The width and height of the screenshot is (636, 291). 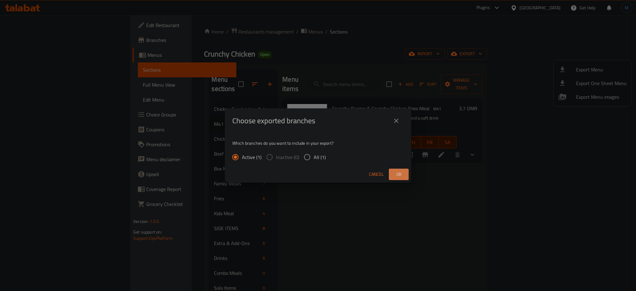 What do you see at coordinates (376, 174) in the screenshot?
I see `span: Cancel` at bounding box center [376, 174].